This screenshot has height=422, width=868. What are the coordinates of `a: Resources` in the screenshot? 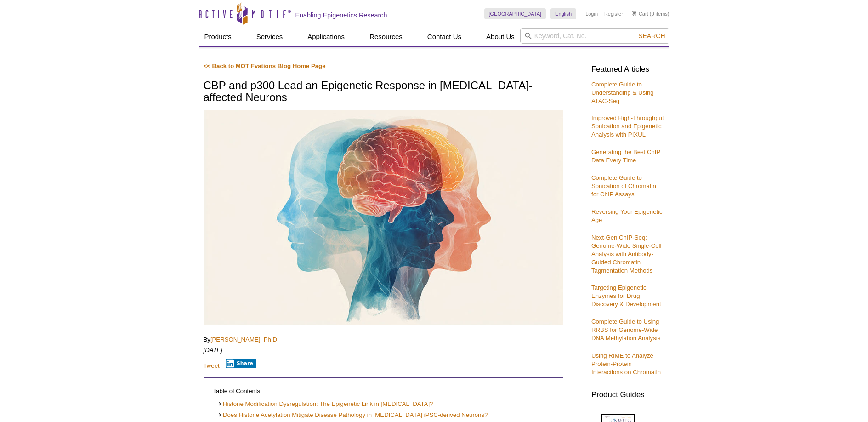 It's located at (386, 37).